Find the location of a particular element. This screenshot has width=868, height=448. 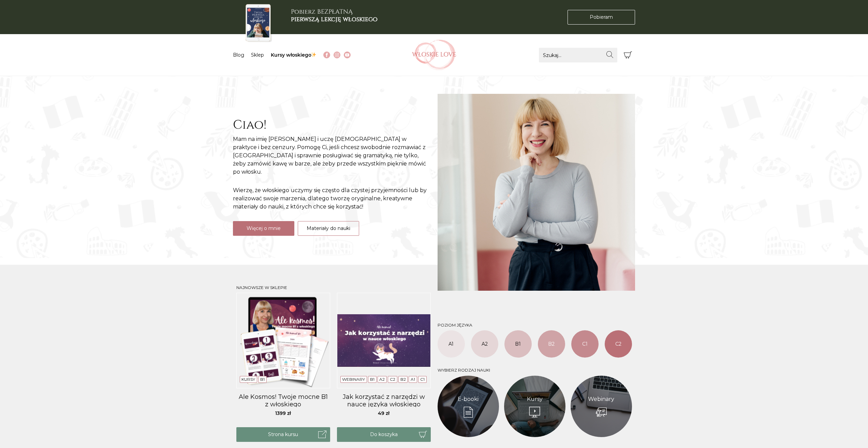

a: Strona kursu is located at coordinates (283, 435).